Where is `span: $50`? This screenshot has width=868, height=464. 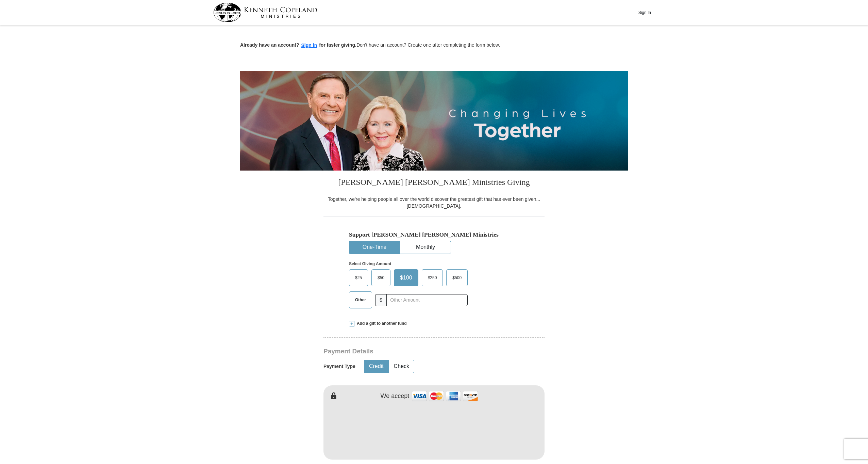 span: $50 is located at coordinates (381, 278).